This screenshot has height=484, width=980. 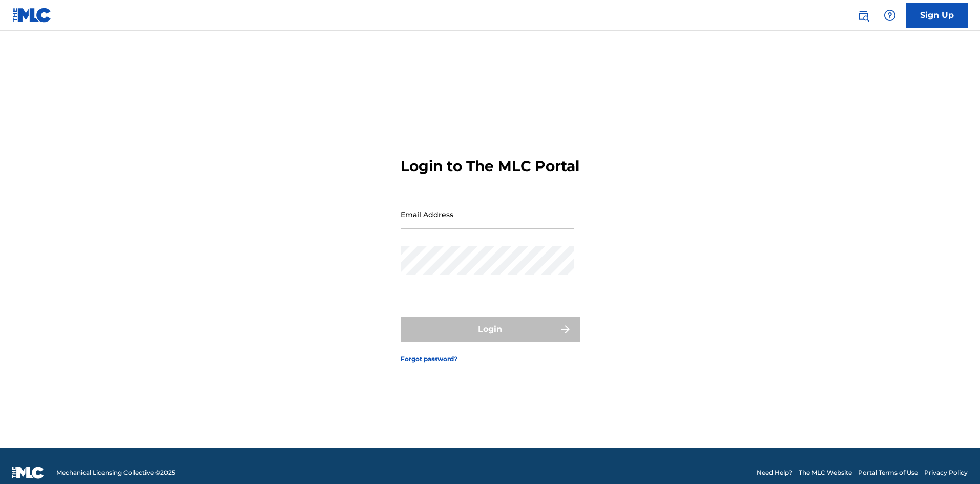 I want to click on img: MLC Logo, so click(x=32, y=15).